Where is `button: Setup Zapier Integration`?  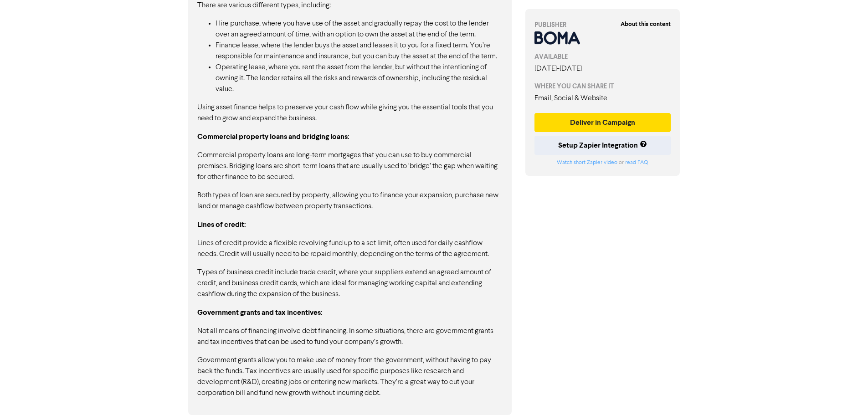
button: Setup Zapier Integration is located at coordinates (602, 145).